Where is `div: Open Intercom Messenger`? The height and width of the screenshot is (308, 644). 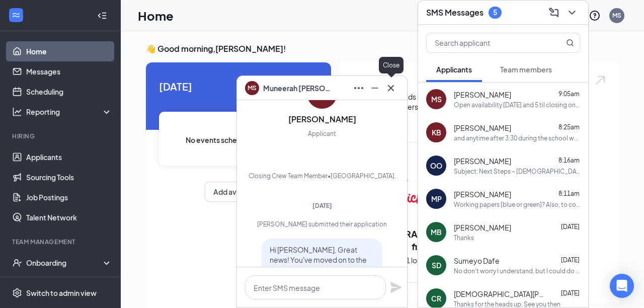
div: Open Intercom Messenger is located at coordinates (622, 286).